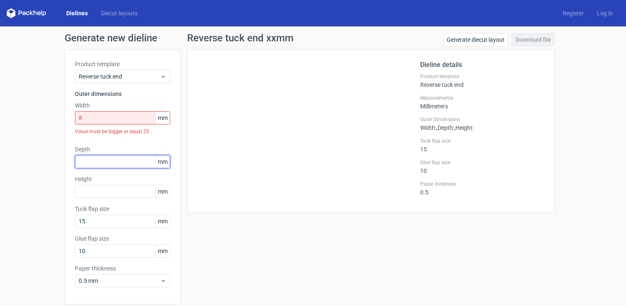 This screenshot has width=626, height=306. What do you see at coordinates (119, 281) in the screenshot?
I see `span: 0.5 mm` at bounding box center [119, 281].